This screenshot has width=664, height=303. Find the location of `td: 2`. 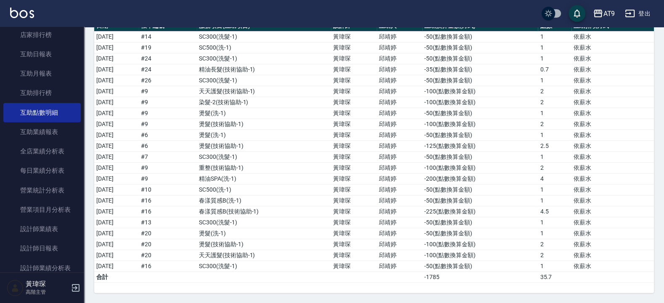

td: 2 is located at coordinates (554, 168).